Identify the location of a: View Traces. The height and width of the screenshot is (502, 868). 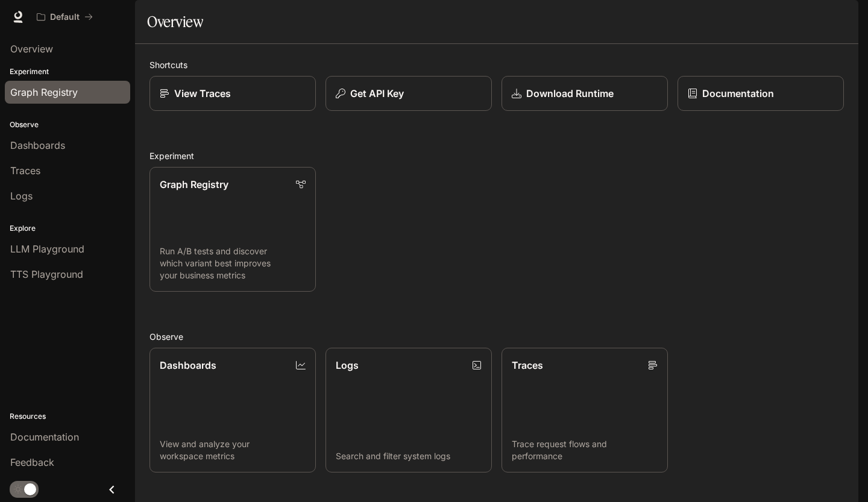
(232, 93).